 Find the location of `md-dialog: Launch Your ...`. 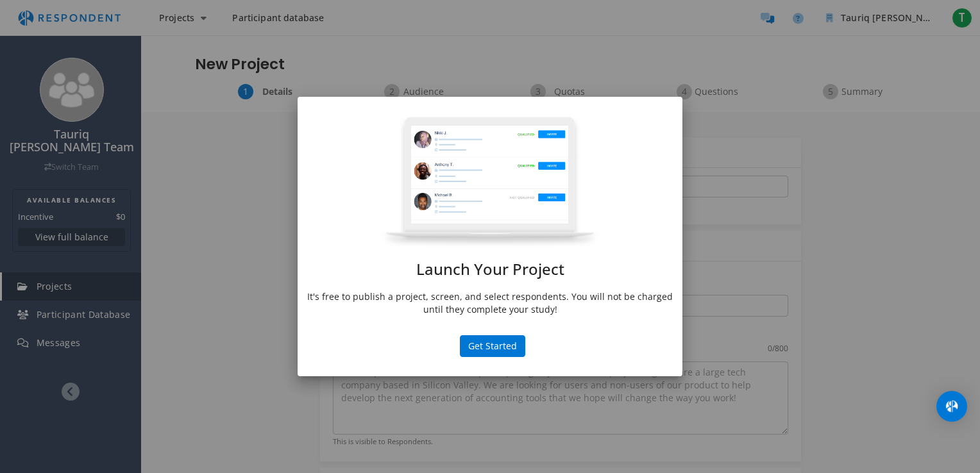

md-dialog: Launch Your ... is located at coordinates (490, 236).